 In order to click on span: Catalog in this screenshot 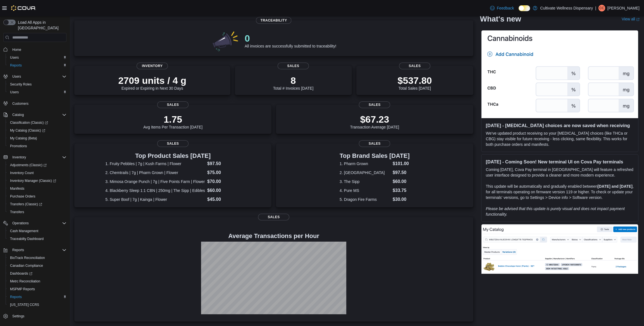, I will do `click(18, 115)`.